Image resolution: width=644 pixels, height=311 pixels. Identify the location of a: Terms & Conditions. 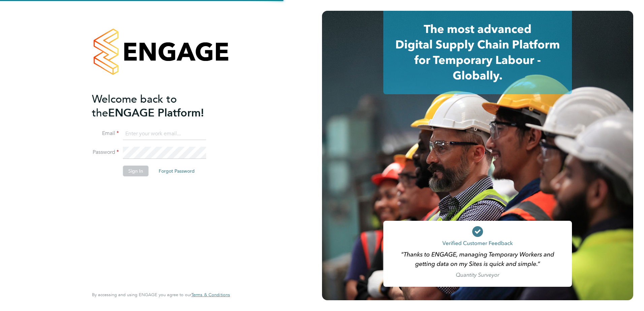
(210, 295).